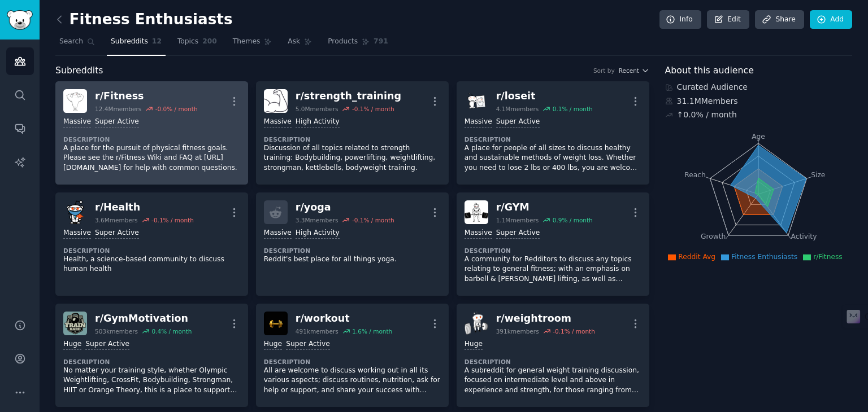 This screenshot has height=412, width=868. What do you see at coordinates (544, 96) in the screenshot?
I see `div: r/ loseit` at bounding box center [544, 96].